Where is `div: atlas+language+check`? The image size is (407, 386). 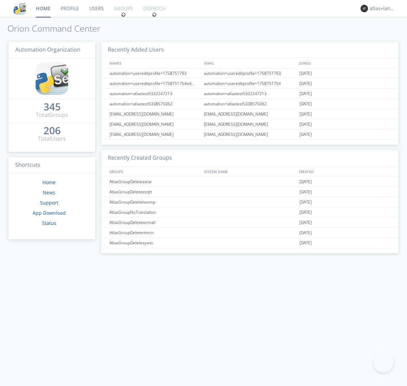
div: atlas+language+check is located at coordinates (383, 8).